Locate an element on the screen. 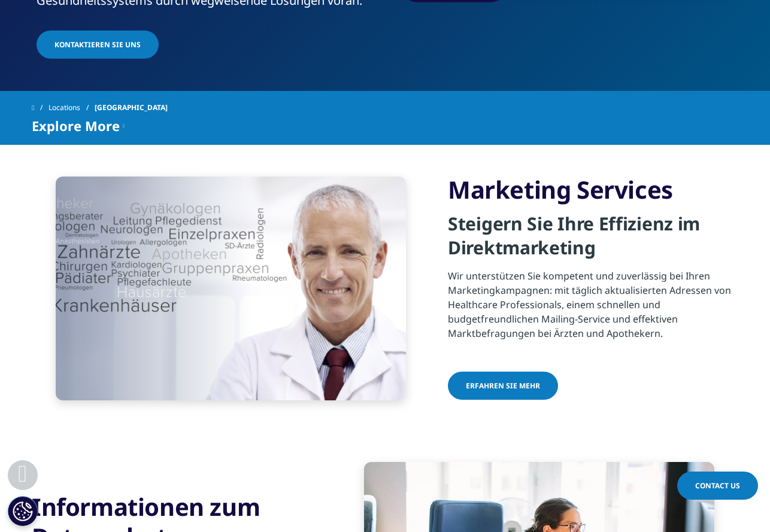  a: Contact Us is located at coordinates (717, 485).